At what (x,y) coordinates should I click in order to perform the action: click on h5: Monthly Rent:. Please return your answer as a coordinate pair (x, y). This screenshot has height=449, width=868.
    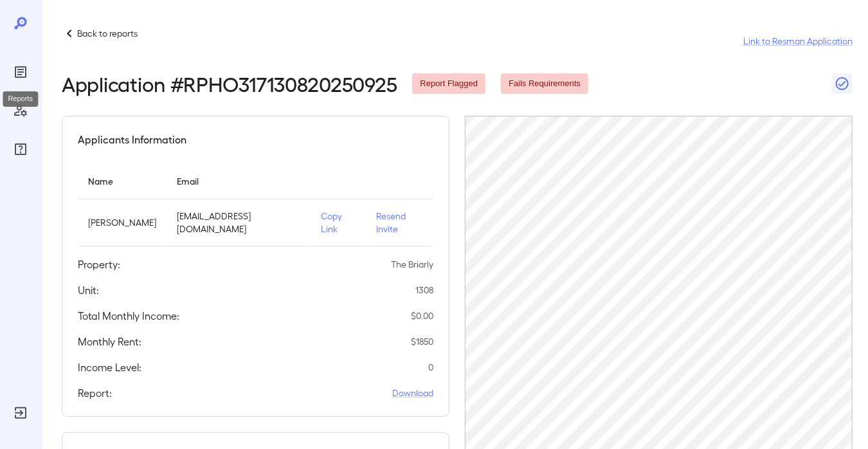
    Looking at the image, I should click on (109, 342).